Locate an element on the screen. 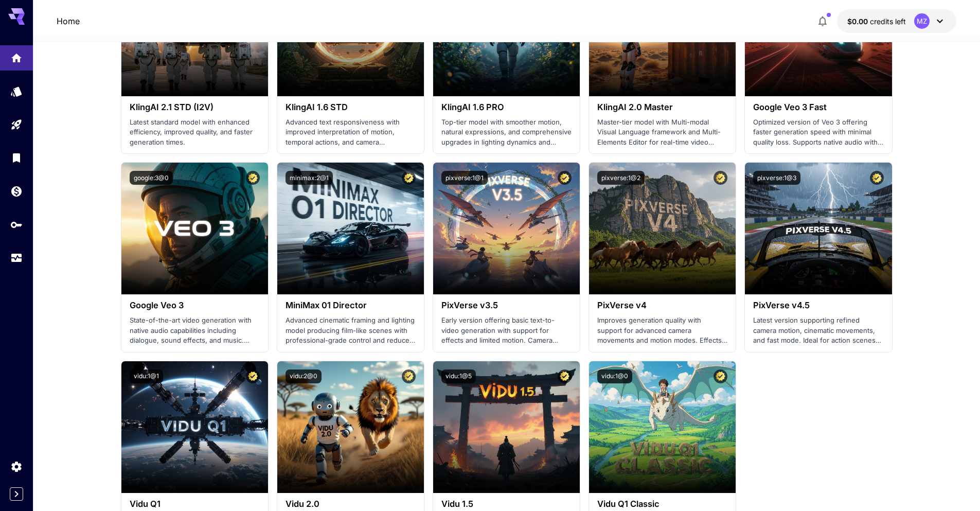 This screenshot has width=980, height=511. p: Latest version supporting refined camera motion, cinematic movements, and fast mode. Ideal for ac... is located at coordinates (818, 331).